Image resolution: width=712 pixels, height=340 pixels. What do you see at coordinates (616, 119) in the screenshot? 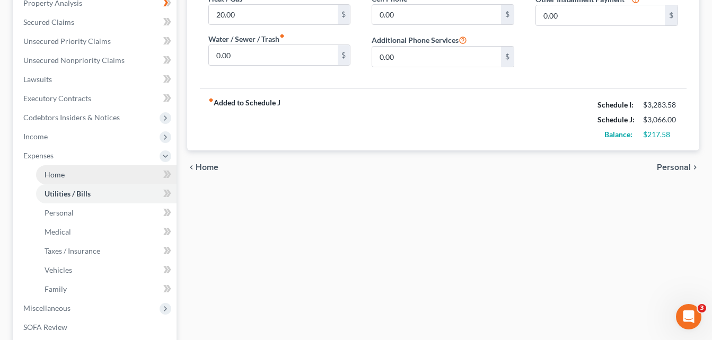
I see `strong: Schedule J:` at bounding box center [616, 119].